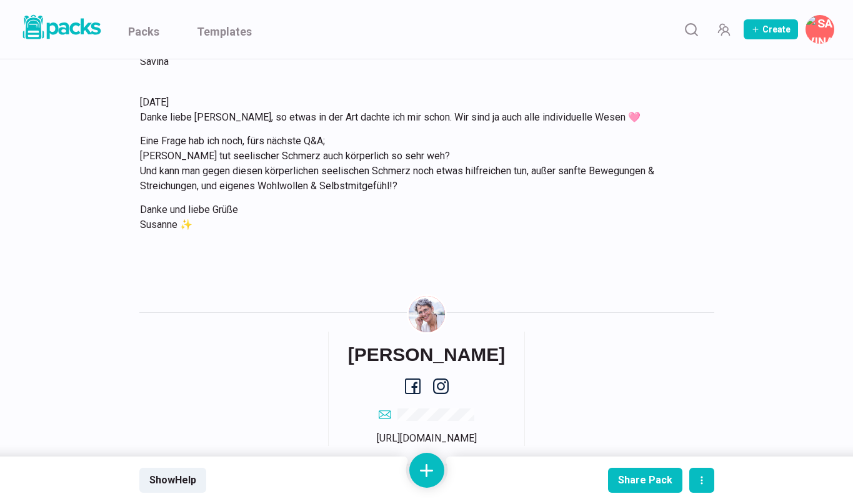 The height and width of the screenshot is (504, 853). Describe the element at coordinates (724, 30) in the screenshot. I see `button: Manage Team Invites` at that location.